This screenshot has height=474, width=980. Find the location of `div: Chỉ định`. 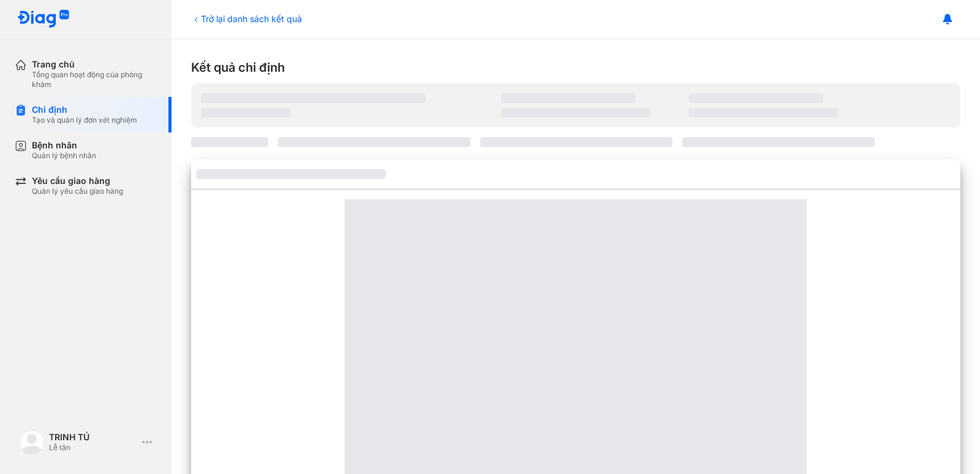

div: Chỉ định is located at coordinates (85, 109).